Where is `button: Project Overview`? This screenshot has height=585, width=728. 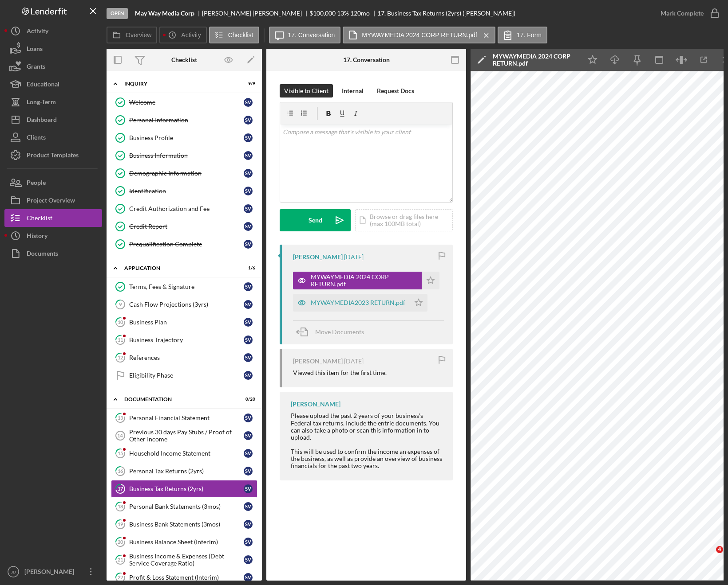 button: Project Overview is located at coordinates (53, 201).